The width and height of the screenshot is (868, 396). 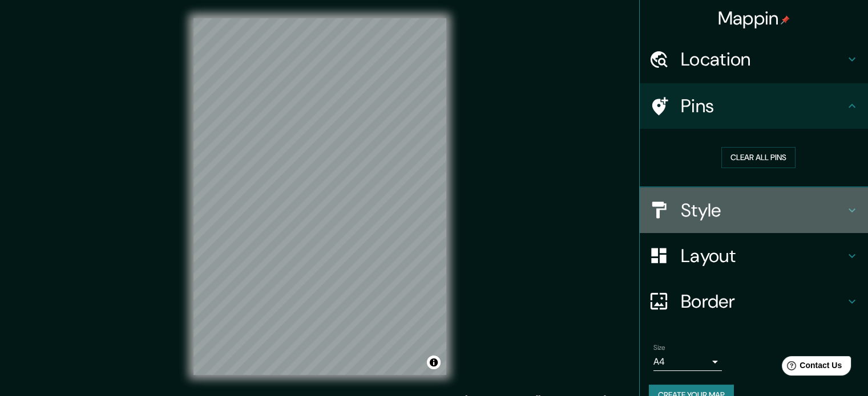 I want to click on h4: Border, so click(x=764, y=301).